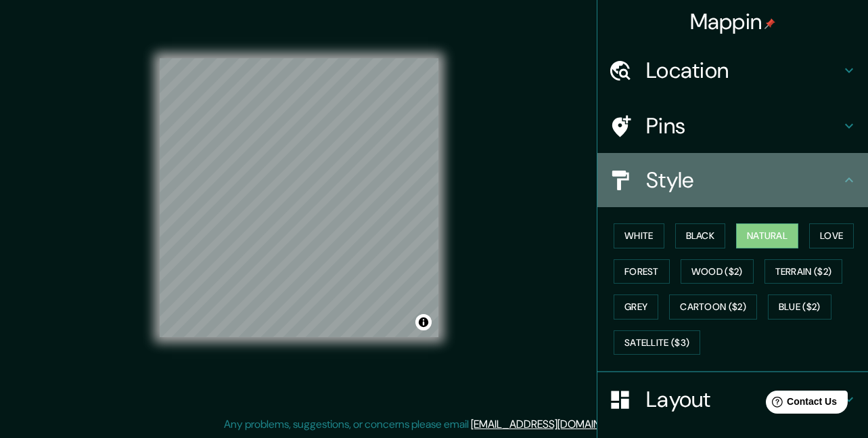 This screenshot has height=438, width=868. What do you see at coordinates (657, 342) in the screenshot?
I see `button: Satellite ($3)` at bounding box center [657, 342].